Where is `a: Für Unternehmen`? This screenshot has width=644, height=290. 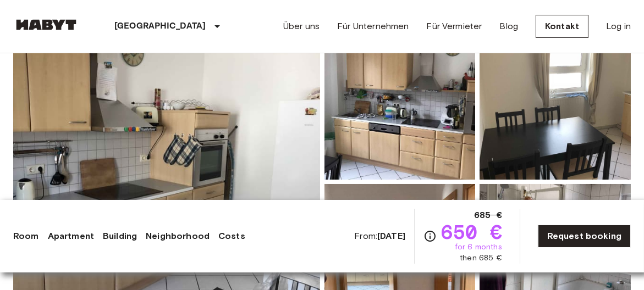
a: Für Unternehmen is located at coordinates (373, 26).